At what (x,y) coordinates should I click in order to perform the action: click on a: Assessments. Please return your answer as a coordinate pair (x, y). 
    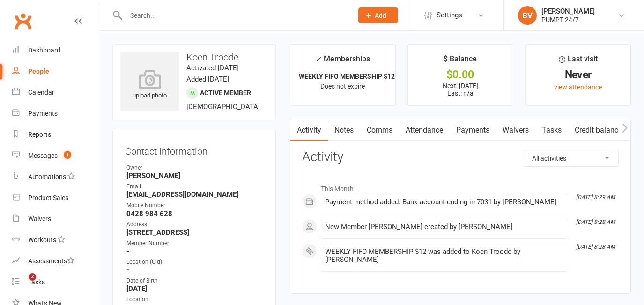
    Looking at the image, I should click on (55, 261).